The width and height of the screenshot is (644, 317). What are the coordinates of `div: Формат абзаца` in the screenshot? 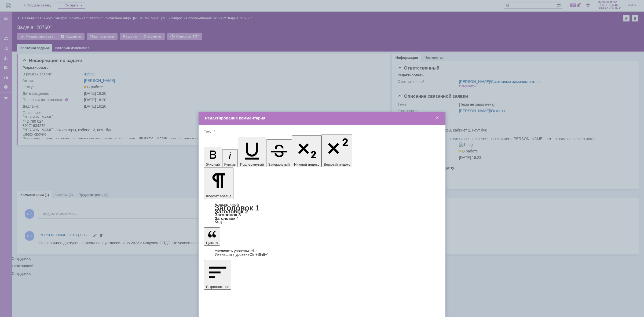 It's located at (322, 213).